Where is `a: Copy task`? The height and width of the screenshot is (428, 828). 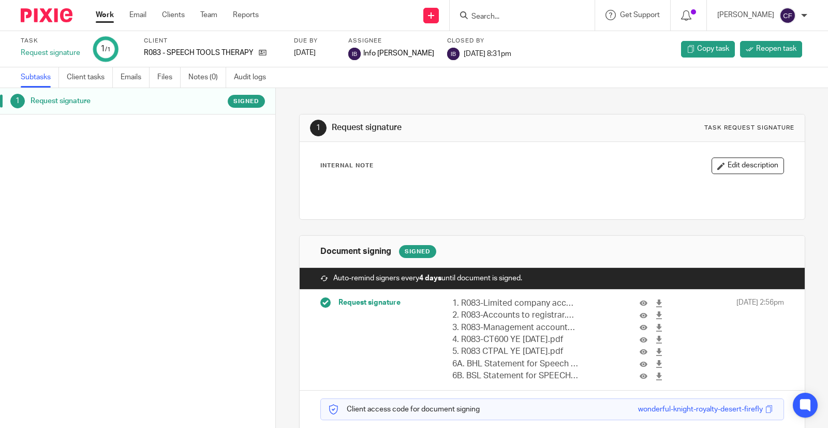 a: Copy task is located at coordinates (708, 49).